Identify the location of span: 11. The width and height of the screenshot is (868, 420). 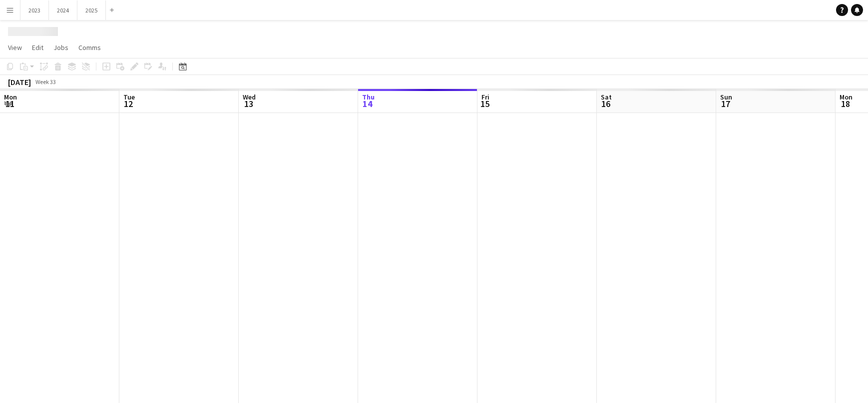
(10, 103).